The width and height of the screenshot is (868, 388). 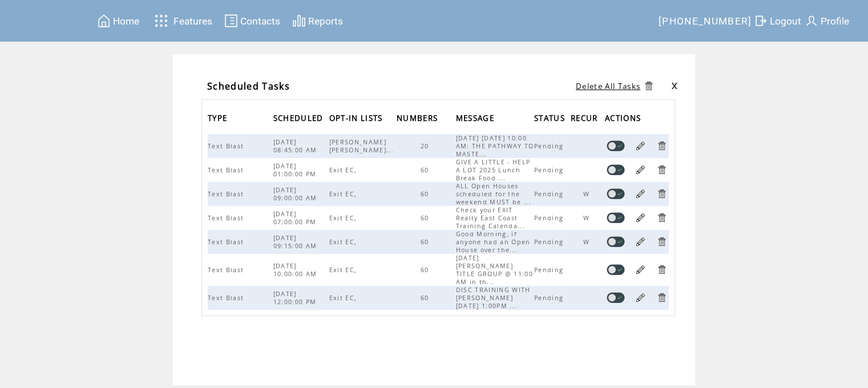 I want to click on img: profile.svg, so click(x=812, y=21).